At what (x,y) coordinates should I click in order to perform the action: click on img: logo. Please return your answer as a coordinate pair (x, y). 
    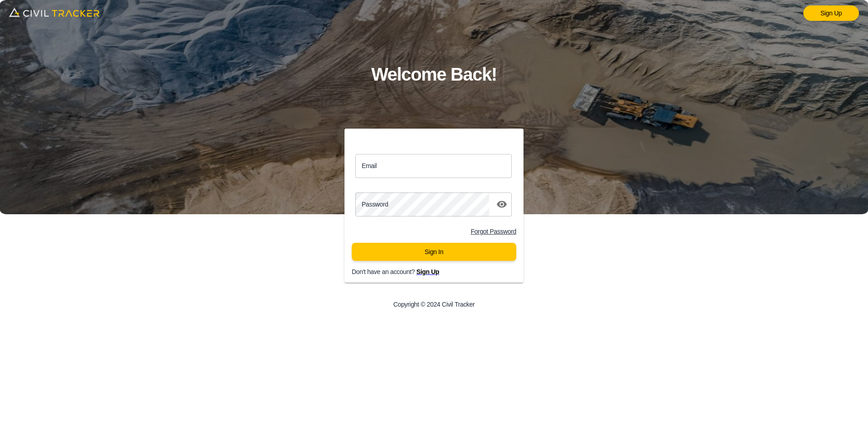
    Looking at the image, I should click on (54, 12).